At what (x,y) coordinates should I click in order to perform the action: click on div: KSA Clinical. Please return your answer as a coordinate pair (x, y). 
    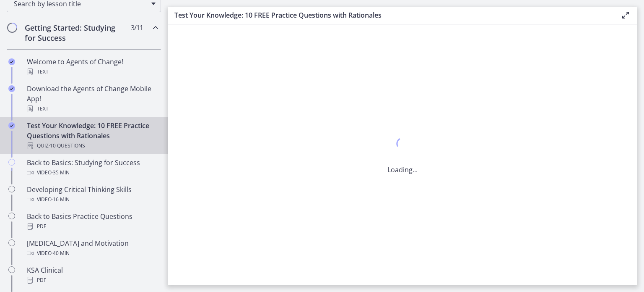
    Looking at the image, I should click on (92, 275).